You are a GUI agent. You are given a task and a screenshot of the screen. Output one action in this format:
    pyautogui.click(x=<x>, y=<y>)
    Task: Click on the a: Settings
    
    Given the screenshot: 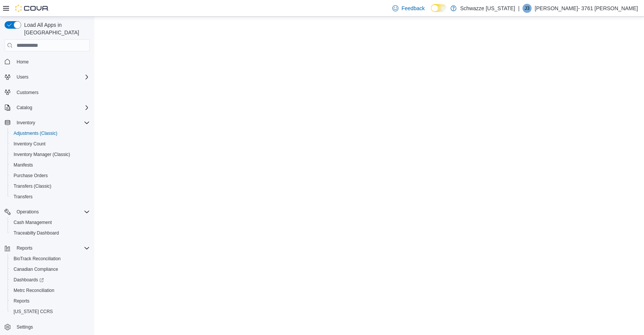 What is the action you would take?
    pyautogui.click(x=25, y=327)
    